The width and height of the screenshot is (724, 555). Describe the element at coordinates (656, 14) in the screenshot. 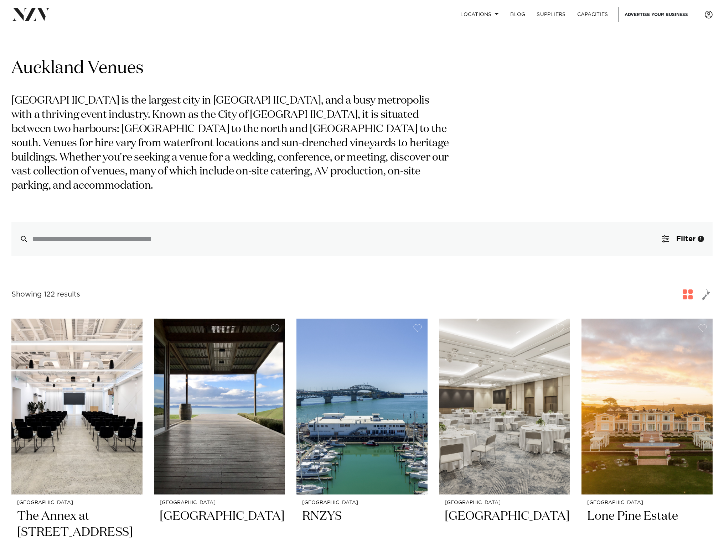

I see `a: Advertise your business` at that location.